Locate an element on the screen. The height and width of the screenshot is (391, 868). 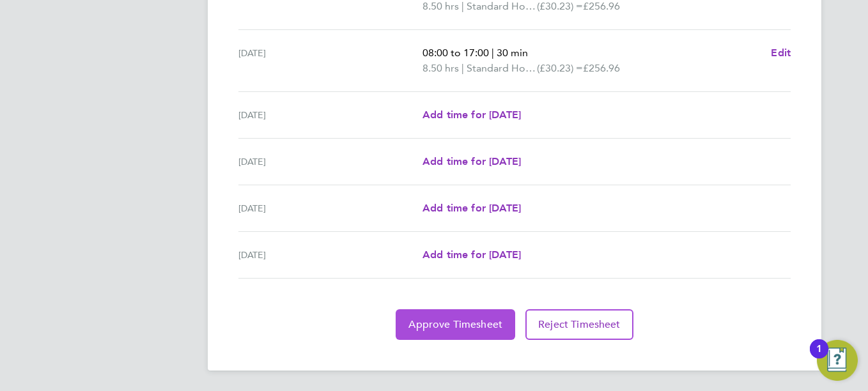
span: Standard Hourly is located at coordinates (502, 68).